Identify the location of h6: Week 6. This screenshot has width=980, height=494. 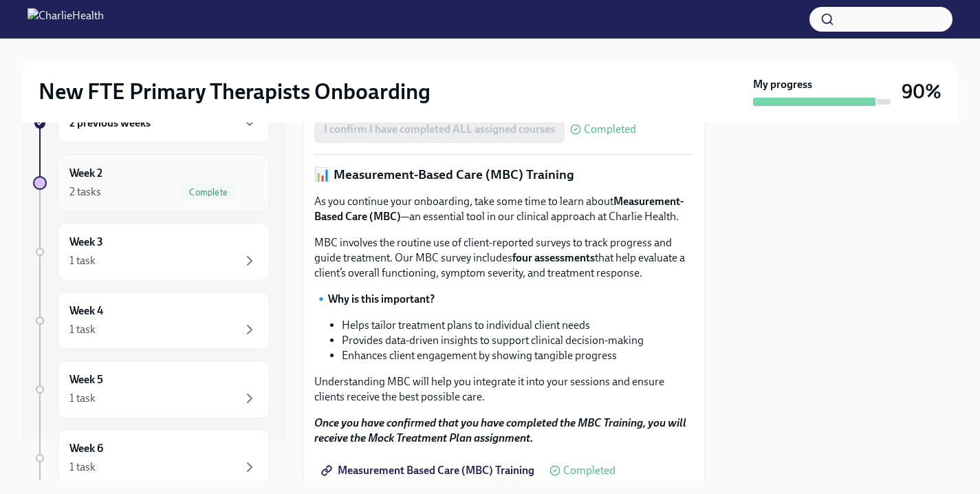
(86, 449).